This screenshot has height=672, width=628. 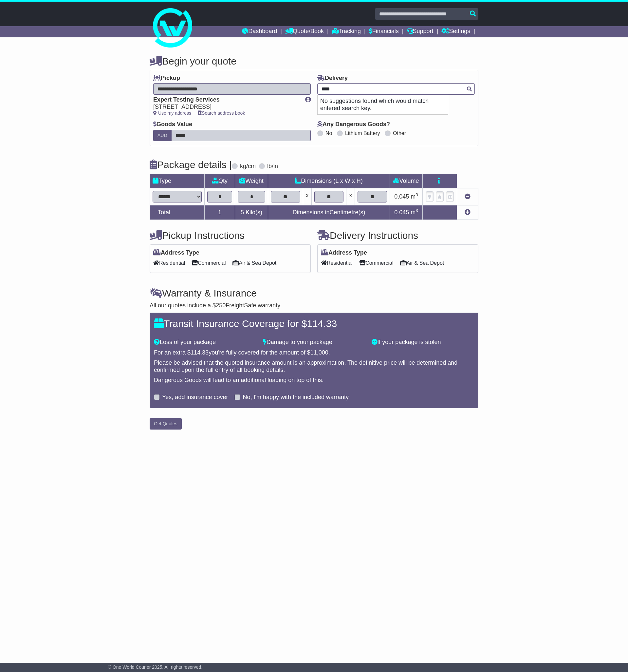 What do you see at coordinates (305, 31) in the screenshot?
I see `a: Quote/Book` at bounding box center [305, 31].